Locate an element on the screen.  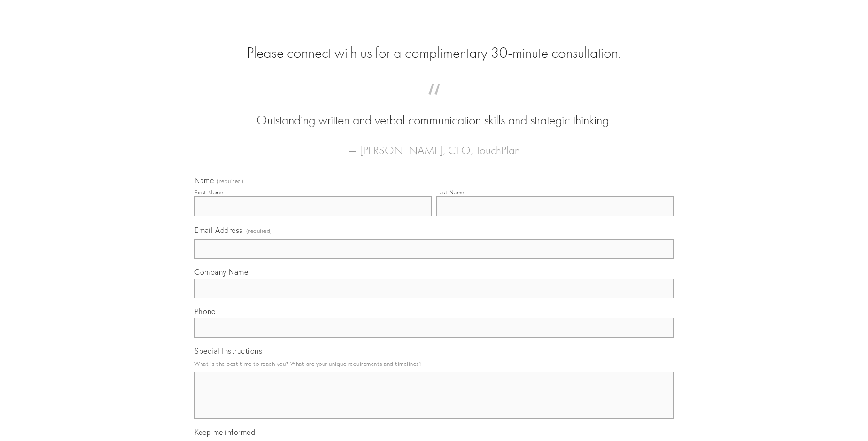
span: Company Name is located at coordinates (221, 272).